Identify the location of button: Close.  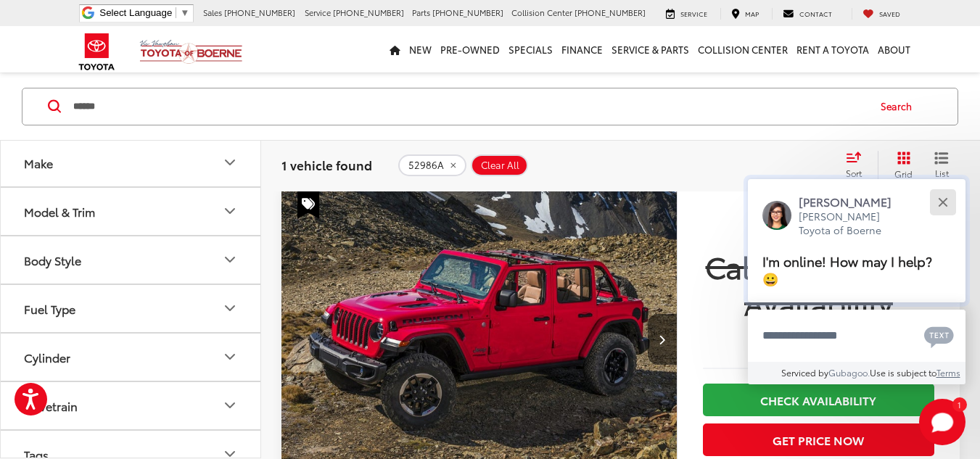
(943, 202).